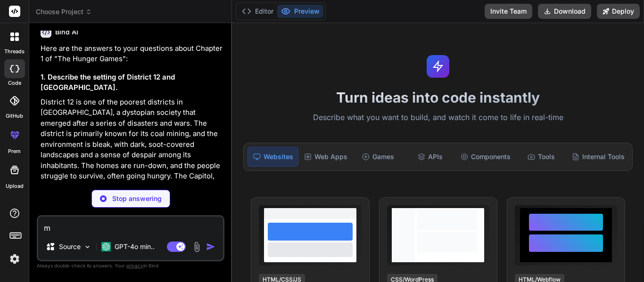 The height and width of the screenshot is (282, 644). What do you see at coordinates (378, 156) in the screenshot?
I see `div: Games` at bounding box center [378, 156].